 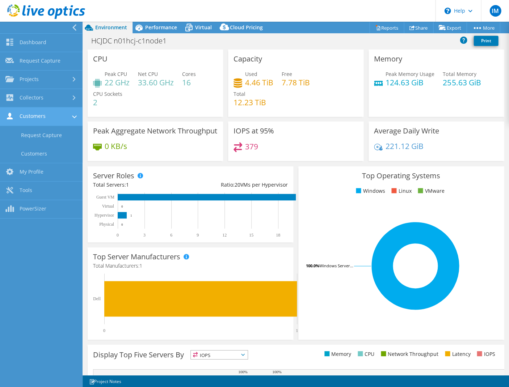 What do you see at coordinates (203, 27) in the screenshot?
I see `span: Virtual` at bounding box center [203, 27].